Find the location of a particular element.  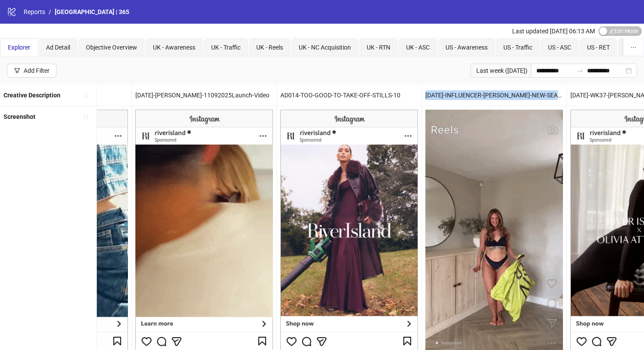

span: to is located at coordinates (580, 70).